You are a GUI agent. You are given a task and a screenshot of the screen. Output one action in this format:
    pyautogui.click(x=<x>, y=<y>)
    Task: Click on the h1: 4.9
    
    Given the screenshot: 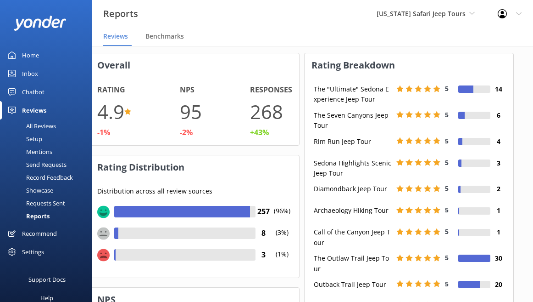 What is the action you would take?
    pyautogui.click(x=111, y=111)
    